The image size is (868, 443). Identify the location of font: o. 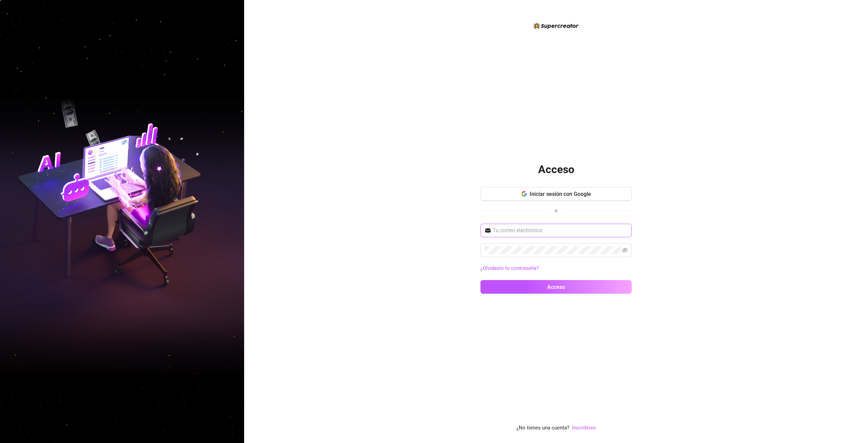
(556, 211).